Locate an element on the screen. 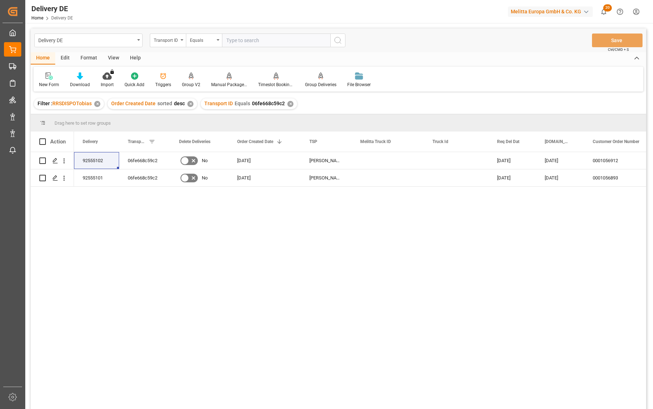  span: Customer Order Number is located at coordinates (615, 142).